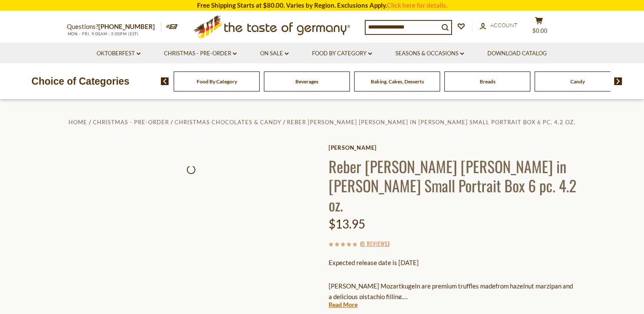 Image resolution: width=644 pixels, height=314 pixels. What do you see at coordinates (307, 81) in the screenshot?
I see `span: Beverages` at bounding box center [307, 81].